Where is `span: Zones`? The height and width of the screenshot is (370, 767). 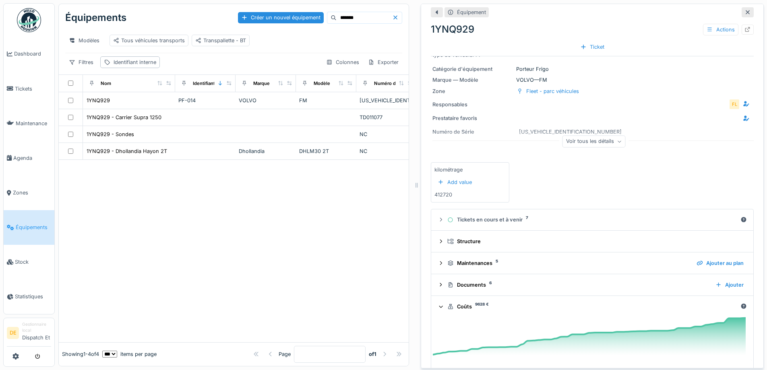 span: Zones is located at coordinates (32, 192).